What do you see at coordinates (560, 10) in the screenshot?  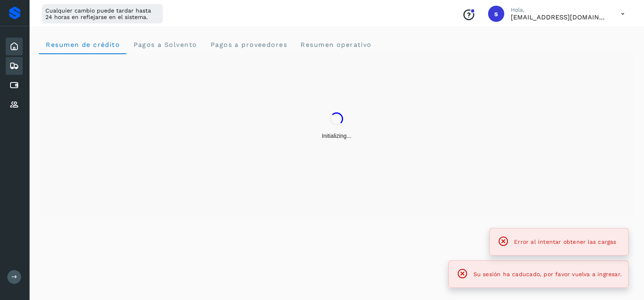 I see `p: Hola,` at bounding box center [560, 10].